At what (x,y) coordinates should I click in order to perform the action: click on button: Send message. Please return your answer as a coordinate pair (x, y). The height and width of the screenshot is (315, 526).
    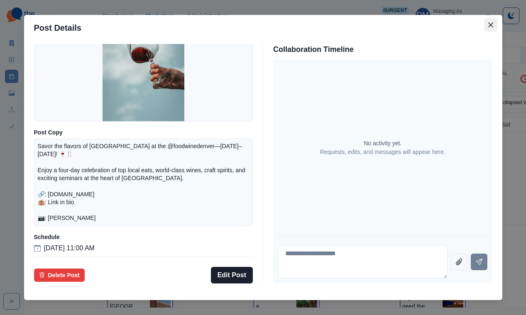
    Looking at the image, I should click on (479, 262).